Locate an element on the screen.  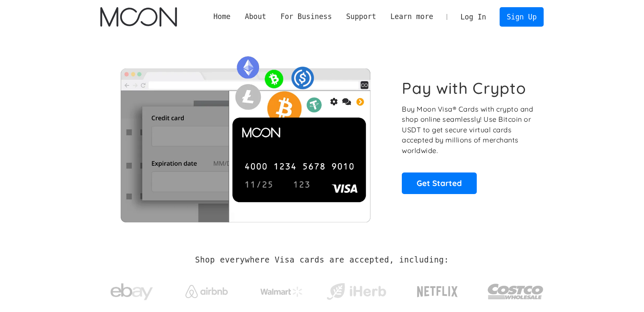
a: Costco is located at coordinates (516, 289).